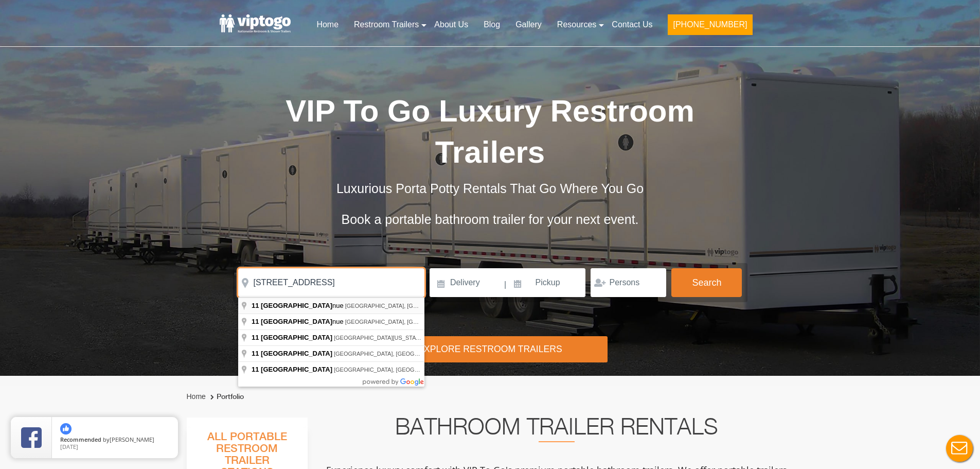 The image size is (980, 469). What do you see at coordinates (466, 282) in the screenshot?
I see `input: Delivery` at bounding box center [466, 282].